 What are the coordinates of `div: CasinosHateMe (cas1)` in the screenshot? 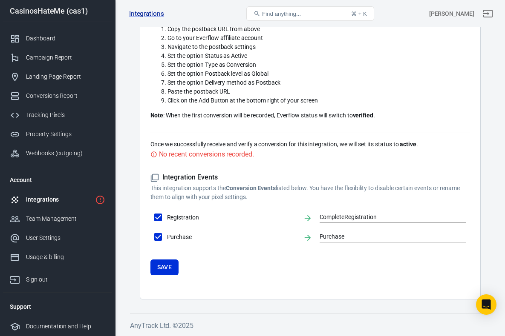 It's located at (58, 11).